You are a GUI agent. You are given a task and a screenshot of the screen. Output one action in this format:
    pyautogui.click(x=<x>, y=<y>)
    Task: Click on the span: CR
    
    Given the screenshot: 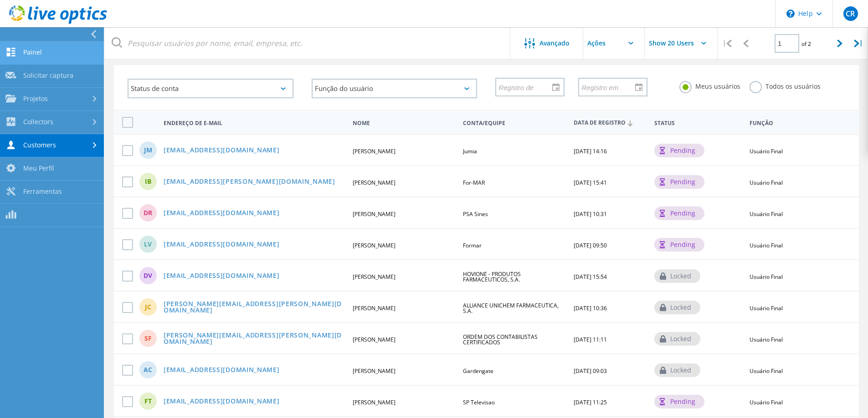 What is the action you would take?
    pyautogui.click(x=850, y=14)
    